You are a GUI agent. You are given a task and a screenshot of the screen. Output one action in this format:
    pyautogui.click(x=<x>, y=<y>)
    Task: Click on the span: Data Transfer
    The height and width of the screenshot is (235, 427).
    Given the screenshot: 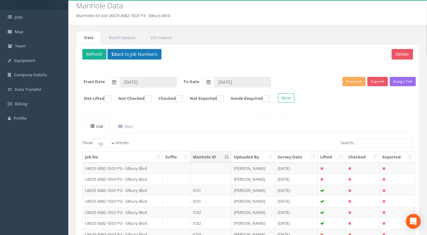 What is the action you would take?
    pyautogui.click(x=28, y=89)
    